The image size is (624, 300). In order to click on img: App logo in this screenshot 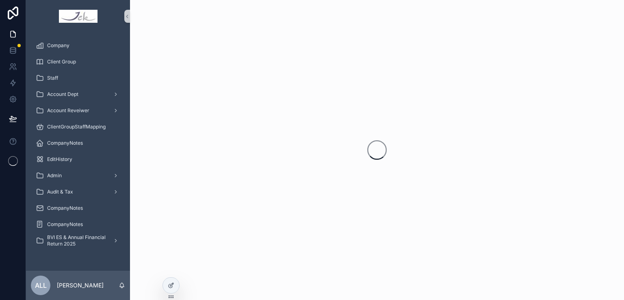, I will do `click(78, 16)`.